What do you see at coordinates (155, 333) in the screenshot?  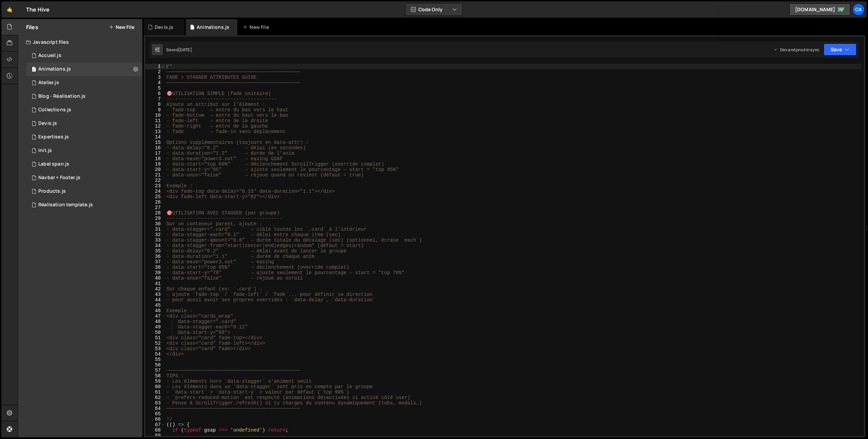 I see `div: 50` at bounding box center [155, 333].